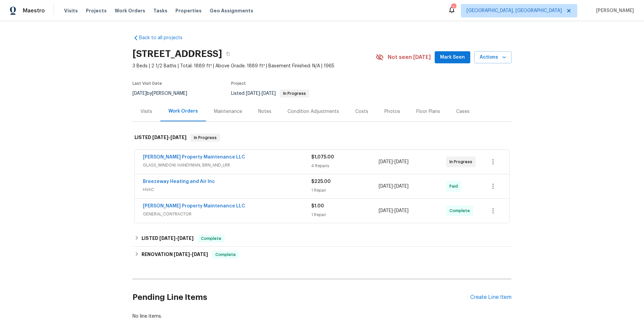 The width and height of the screenshot is (644, 321). I want to click on span: Mark Seen, so click(452, 57).